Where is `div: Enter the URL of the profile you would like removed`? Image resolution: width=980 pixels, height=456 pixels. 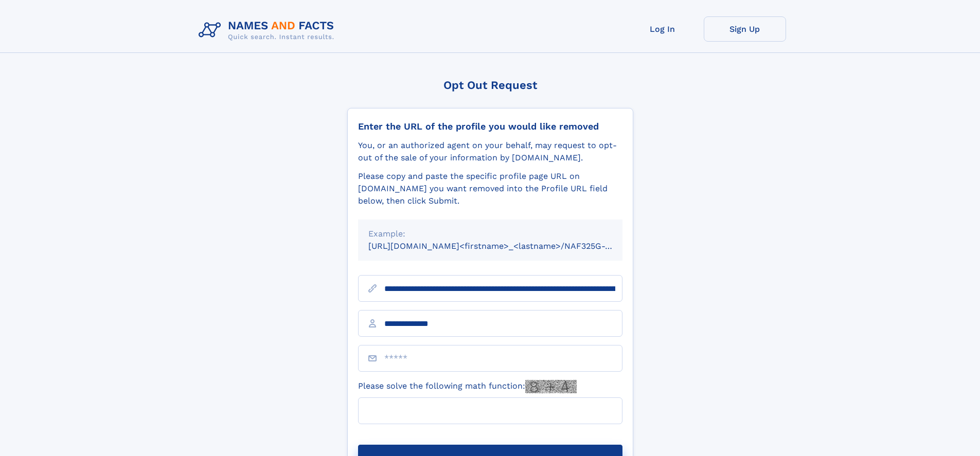 div: Enter the URL of the profile you would like removed is located at coordinates (490, 127).